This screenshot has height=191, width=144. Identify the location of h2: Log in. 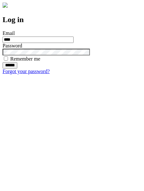
(72, 20).